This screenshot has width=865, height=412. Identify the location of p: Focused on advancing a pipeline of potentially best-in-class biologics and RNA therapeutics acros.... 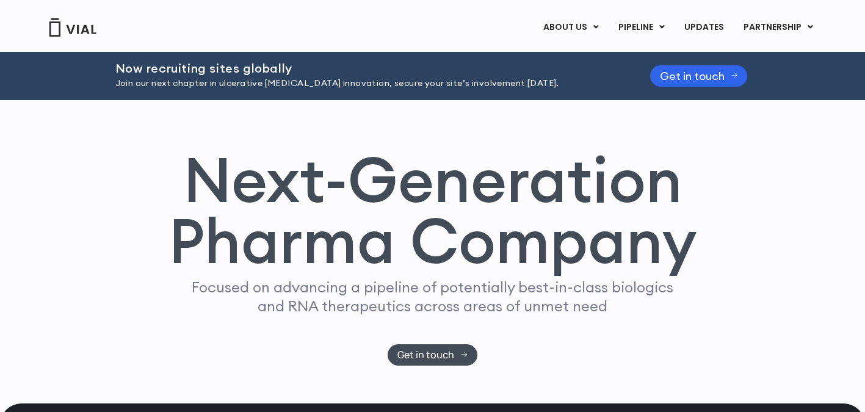
(433, 297).